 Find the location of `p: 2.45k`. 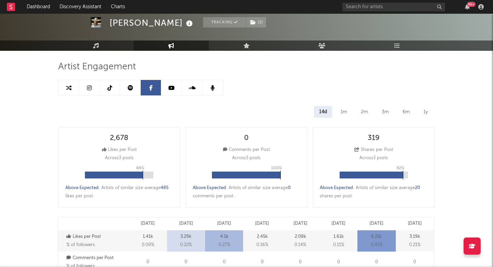

p: 2.45k is located at coordinates (263, 236).